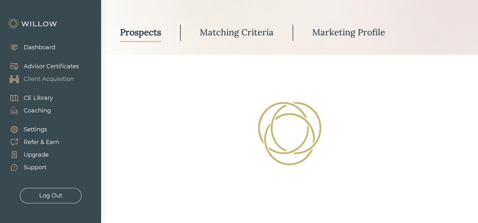  I want to click on div: Marketing Profile, so click(348, 32).